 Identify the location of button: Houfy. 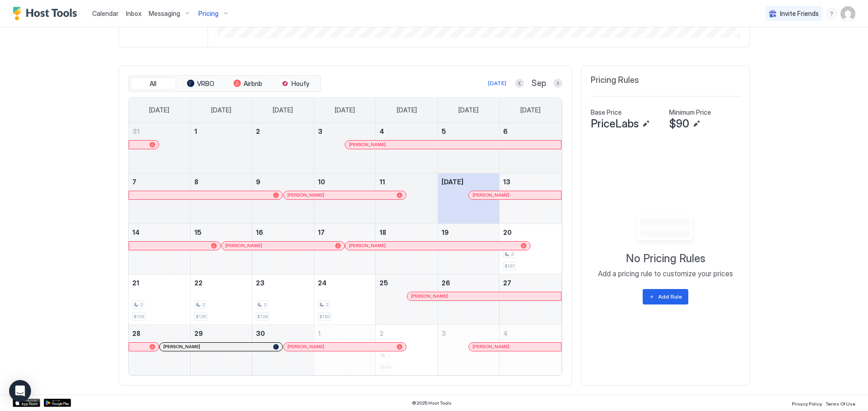
(295, 84).